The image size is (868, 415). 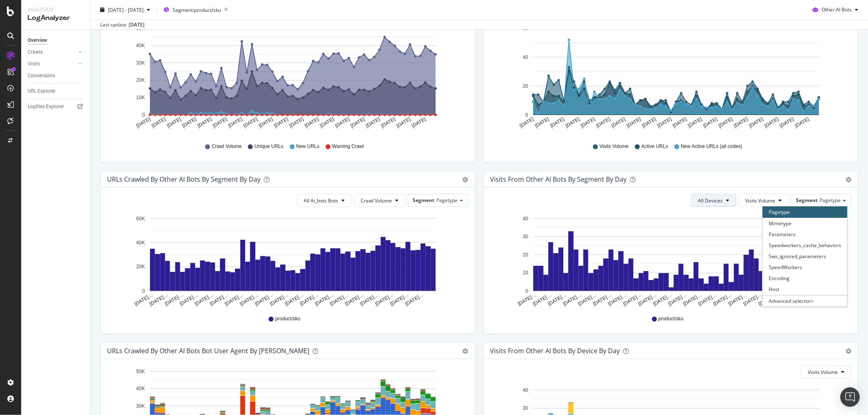 What do you see at coordinates (308, 147) in the screenshot?
I see `span: New URLs` at bounding box center [308, 147].